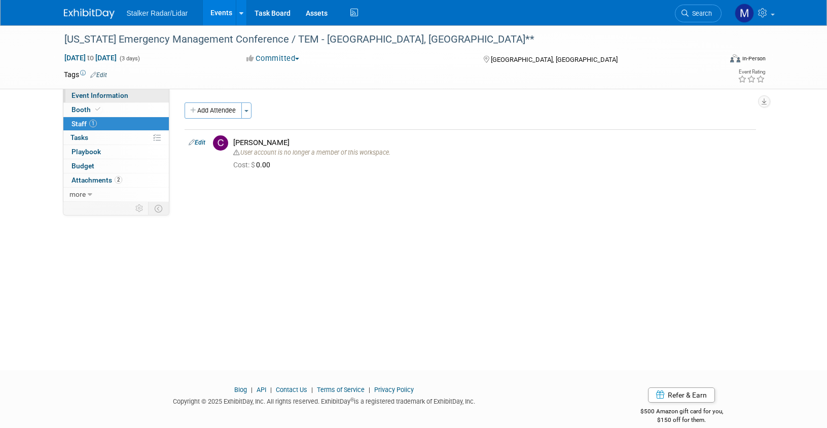  I want to click on span: Attachments, so click(97, 180).